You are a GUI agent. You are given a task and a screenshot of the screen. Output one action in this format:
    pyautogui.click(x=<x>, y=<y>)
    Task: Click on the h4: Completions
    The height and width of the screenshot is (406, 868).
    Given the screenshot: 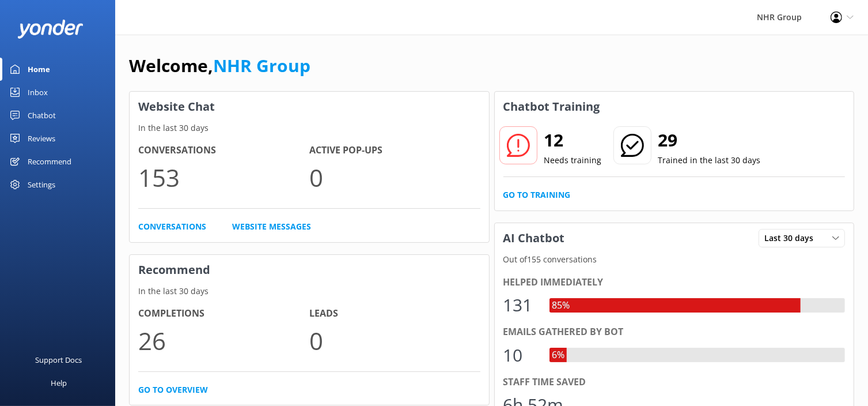 What is the action you would take?
    pyautogui.click(x=223, y=314)
    